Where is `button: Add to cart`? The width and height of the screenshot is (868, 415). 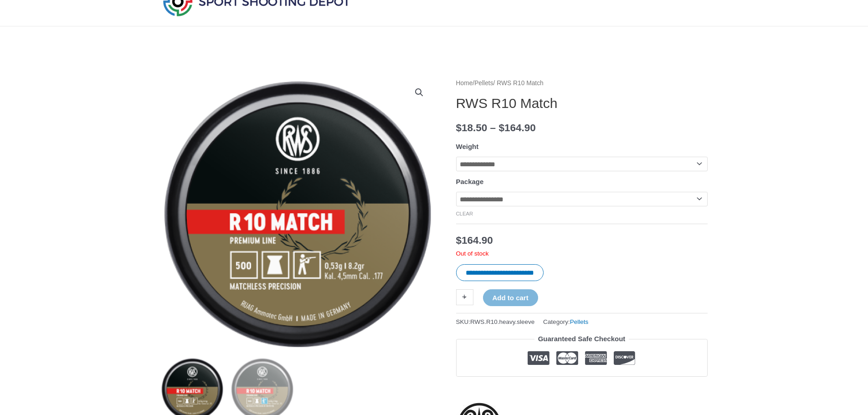
button: Add to cart is located at coordinates (510, 298).